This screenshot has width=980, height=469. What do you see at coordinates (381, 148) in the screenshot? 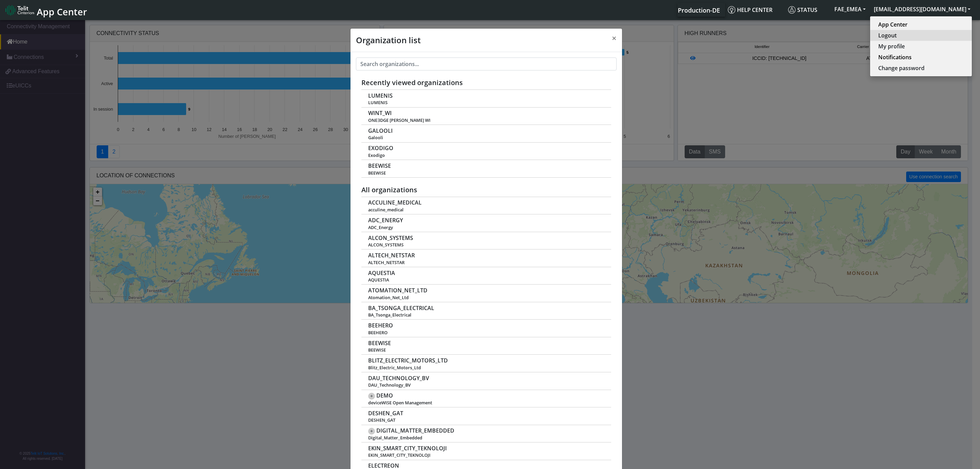
I see `span: EXODIGO` at bounding box center [381, 148].